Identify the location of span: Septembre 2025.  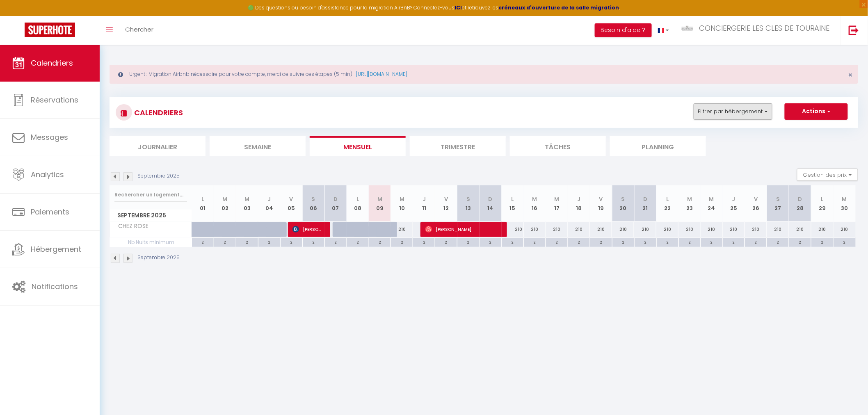
(151, 215).